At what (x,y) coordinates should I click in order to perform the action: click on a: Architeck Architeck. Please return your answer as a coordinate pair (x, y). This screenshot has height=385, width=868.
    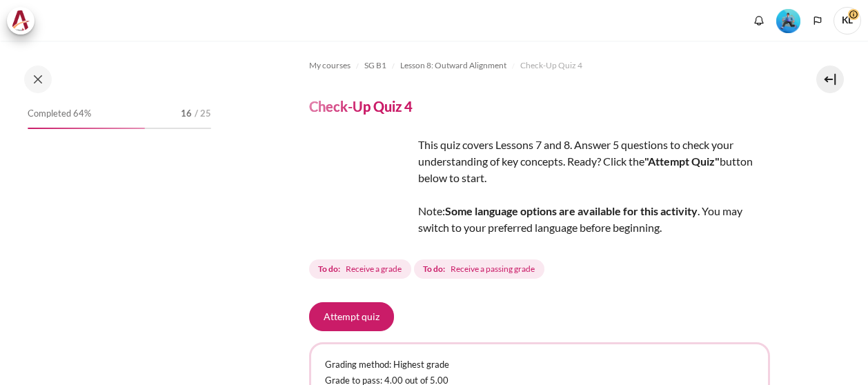
    Looking at the image, I should click on (24, 21).